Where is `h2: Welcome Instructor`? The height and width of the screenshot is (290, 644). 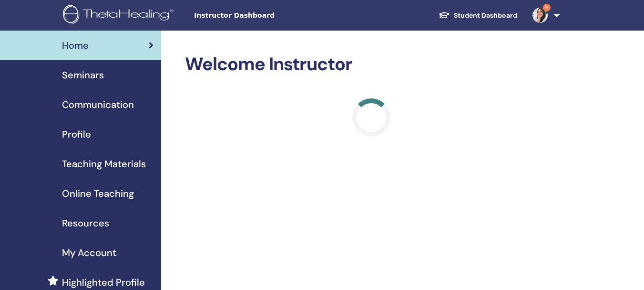 h2: Welcome Instructor is located at coordinates (371, 64).